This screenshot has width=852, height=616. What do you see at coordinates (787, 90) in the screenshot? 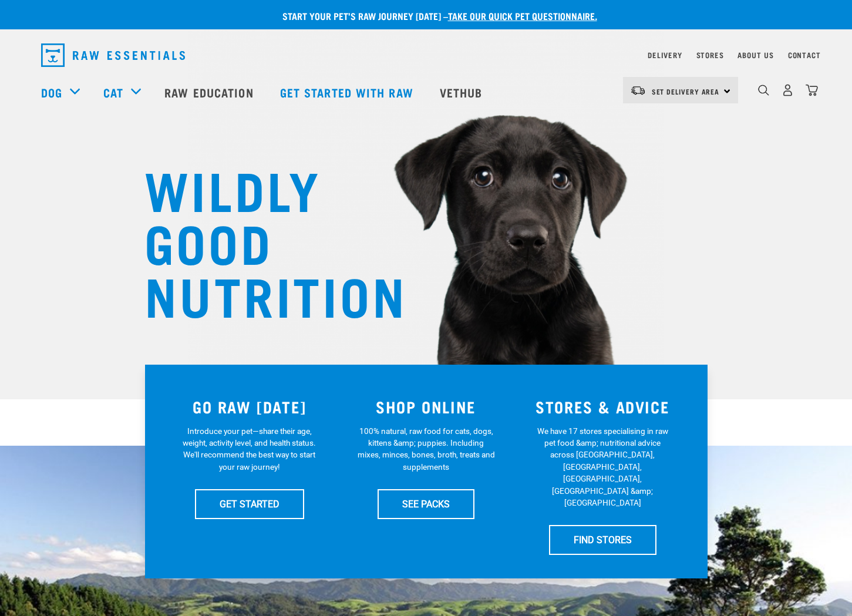
I see `img: user.png` at bounding box center [787, 90].